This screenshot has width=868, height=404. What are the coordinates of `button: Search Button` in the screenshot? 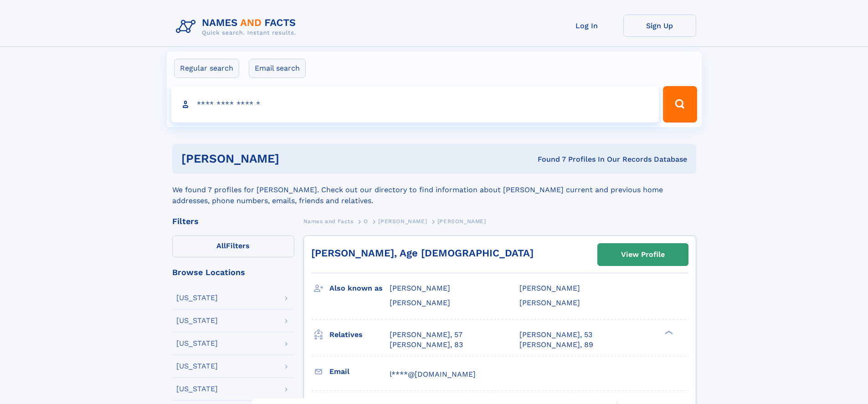 It's located at (680, 104).